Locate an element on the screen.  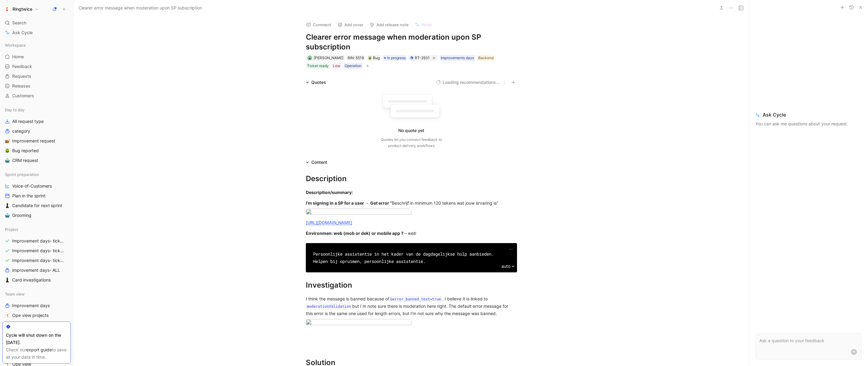
a: Improvement days- tickets ready-legacy is located at coordinates (37, 261).